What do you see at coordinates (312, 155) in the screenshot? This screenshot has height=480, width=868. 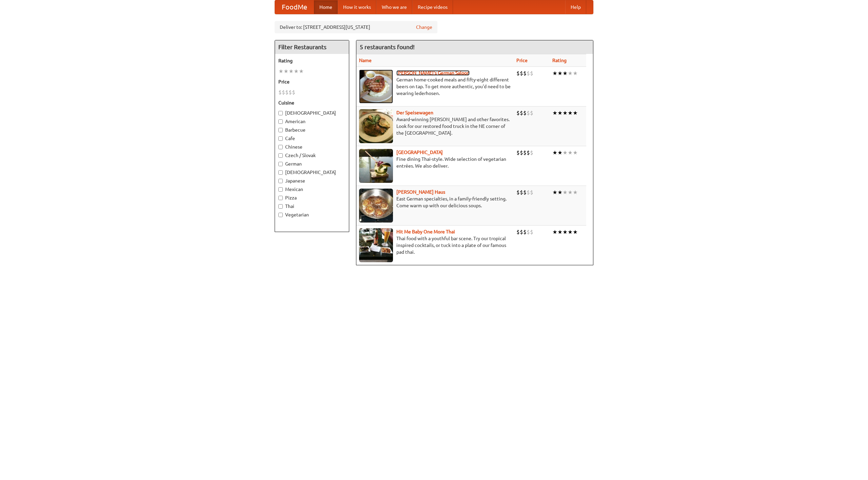 I see `label: Czech / Slovak` at bounding box center [312, 155].